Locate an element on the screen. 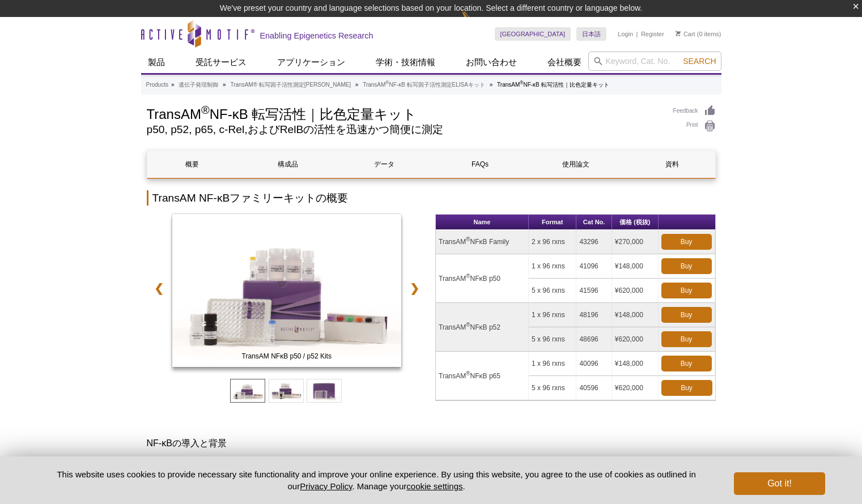  a: Login is located at coordinates (625, 34).